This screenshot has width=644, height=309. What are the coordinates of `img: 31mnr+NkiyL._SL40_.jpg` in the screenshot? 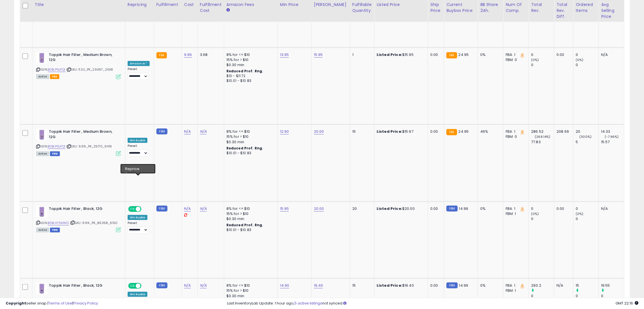 It's located at (42, 289).